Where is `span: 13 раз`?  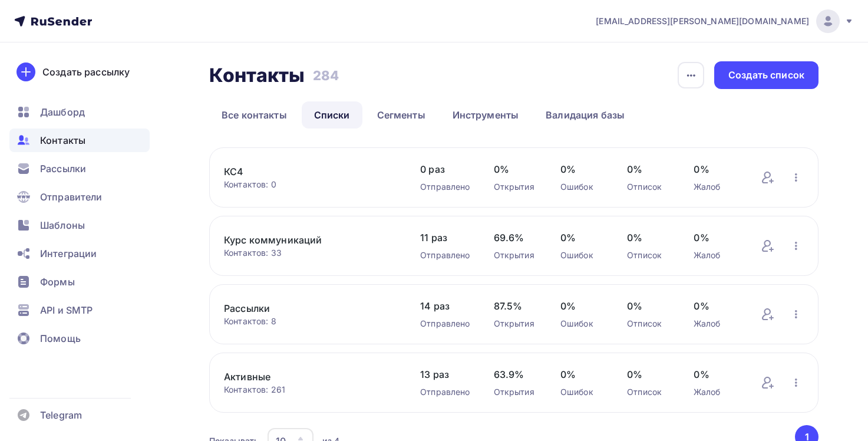
span: 13 раз is located at coordinates (445, 374).